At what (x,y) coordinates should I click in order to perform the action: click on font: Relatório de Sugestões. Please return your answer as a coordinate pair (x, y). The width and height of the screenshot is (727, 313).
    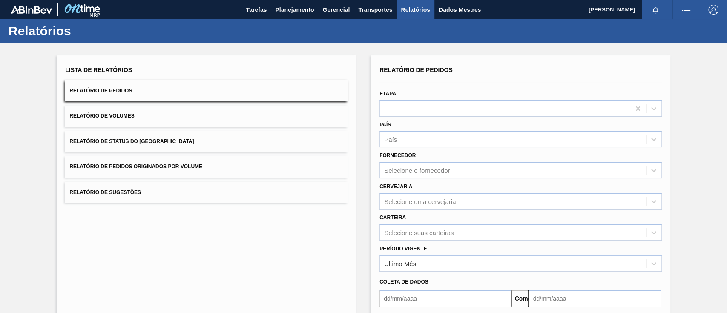
    Looking at the image, I should click on (105, 192).